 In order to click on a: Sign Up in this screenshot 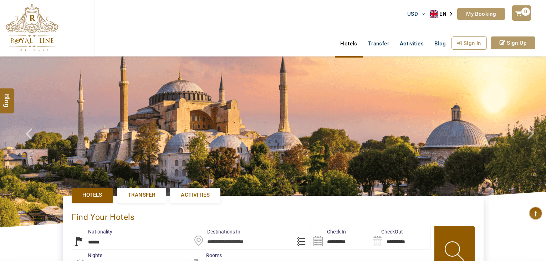, I will do `click(513, 43)`.